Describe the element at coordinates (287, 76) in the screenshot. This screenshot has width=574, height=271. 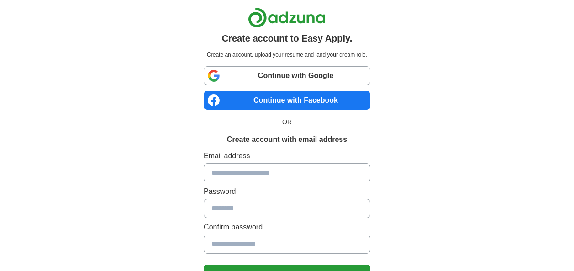
I see `a: Continue with Google` at that location.